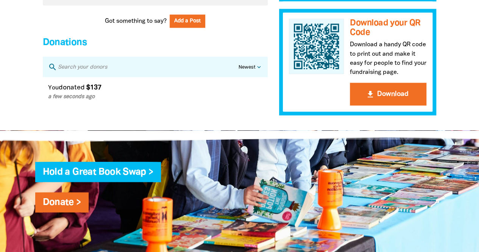  Describe the element at coordinates (65, 42) in the screenshot. I see `span: Donations` at that location.